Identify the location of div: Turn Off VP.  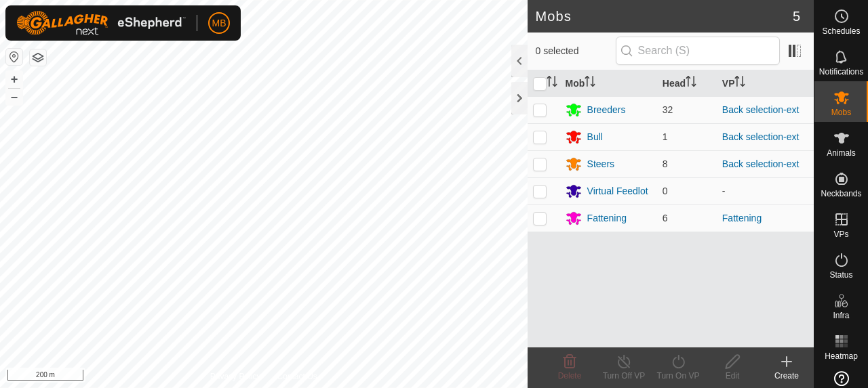
(624, 376).